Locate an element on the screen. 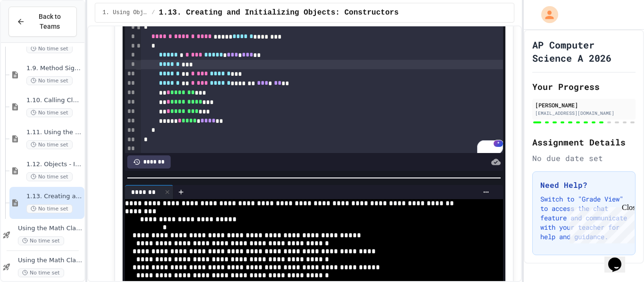 The height and width of the screenshot is (282, 644). span: 1.11. Using the Math Class is located at coordinates (54, 132).